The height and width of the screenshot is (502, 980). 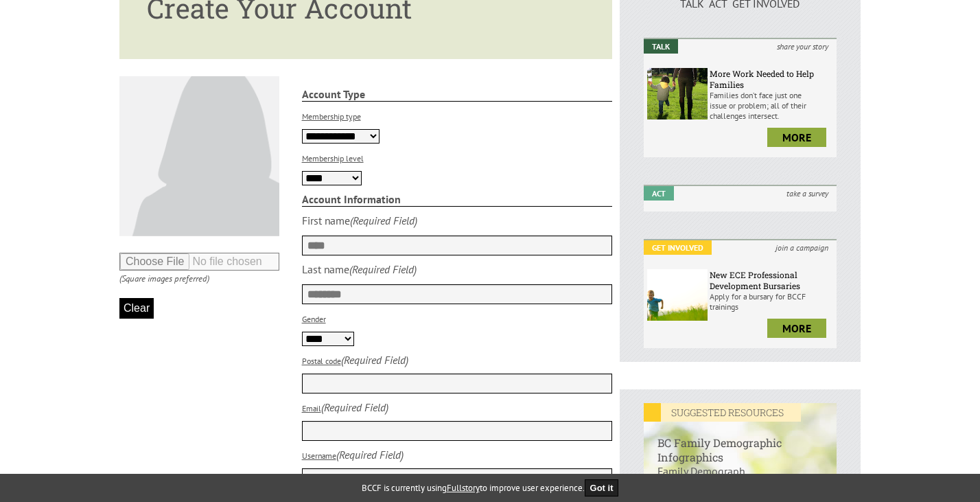 I want to click on i: (Square images preferred), so click(x=164, y=278).